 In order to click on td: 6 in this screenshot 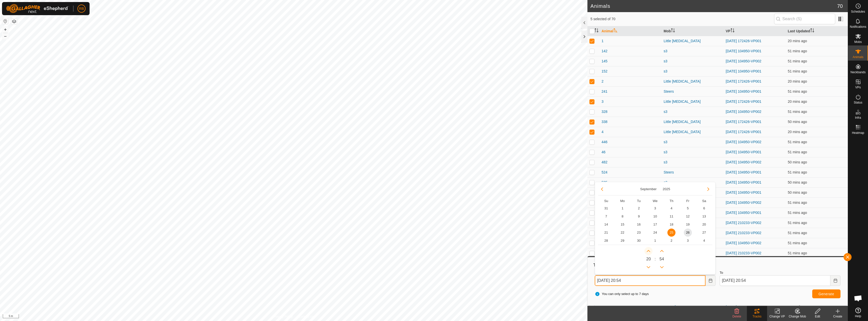, I will do `click(704, 208)`.